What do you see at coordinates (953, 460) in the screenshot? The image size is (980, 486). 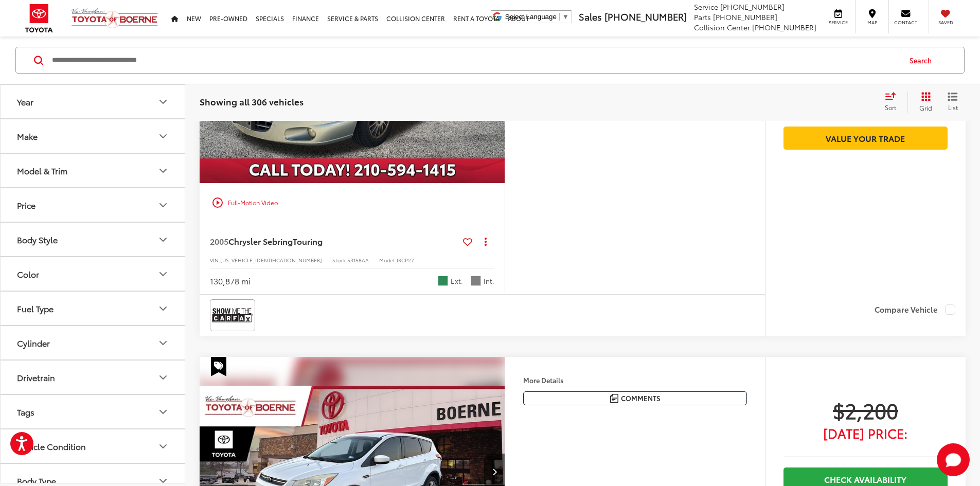 I see `button: Toggle Chat Window` at bounding box center [953, 460].